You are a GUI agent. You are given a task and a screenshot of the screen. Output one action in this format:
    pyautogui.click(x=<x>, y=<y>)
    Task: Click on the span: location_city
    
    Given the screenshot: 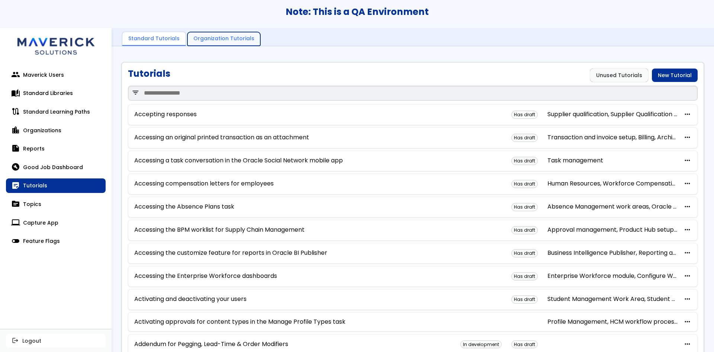 What is the action you would take?
    pyautogui.click(x=16, y=130)
    